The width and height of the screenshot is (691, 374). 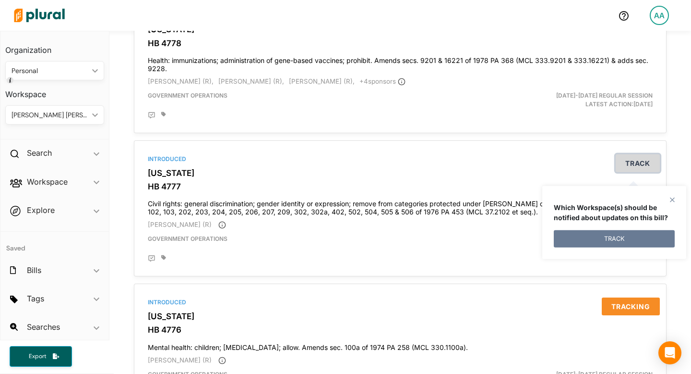 What do you see at coordinates (39, 153) in the screenshot?
I see `h2: Search` at bounding box center [39, 153].